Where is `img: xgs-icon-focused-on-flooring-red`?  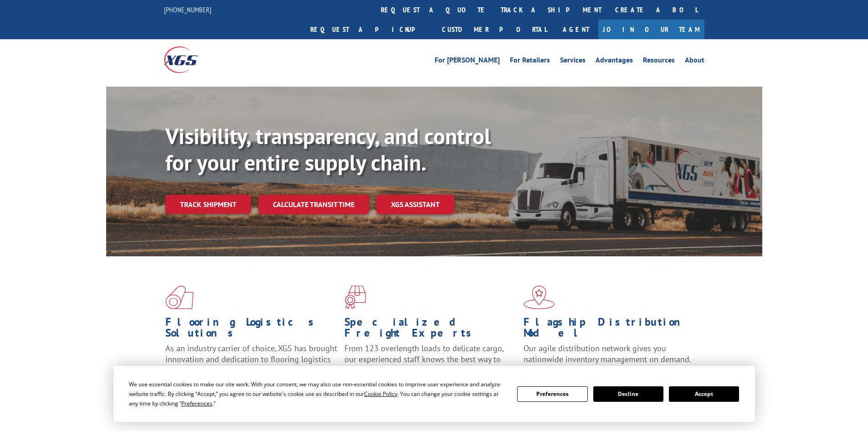
img: xgs-icon-focused-on-flooring-red is located at coordinates (355, 298).